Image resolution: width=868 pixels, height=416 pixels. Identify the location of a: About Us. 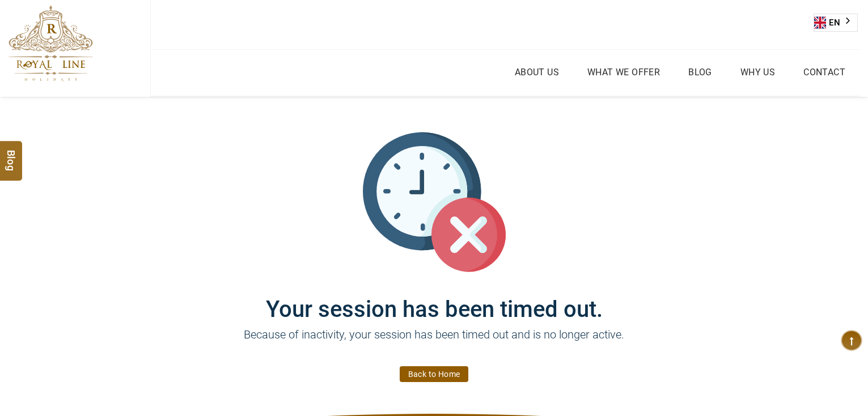
(537, 72).